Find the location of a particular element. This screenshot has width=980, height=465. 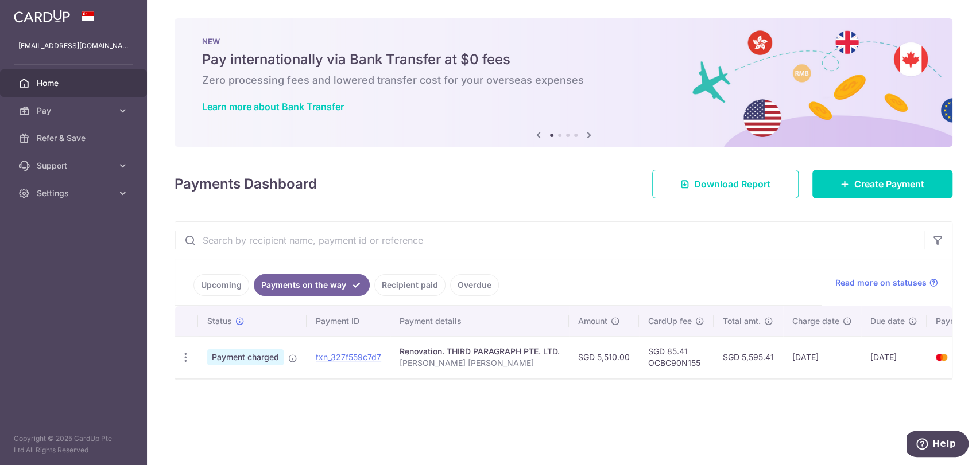

a: Payments on the way is located at coordinates (312, 285).